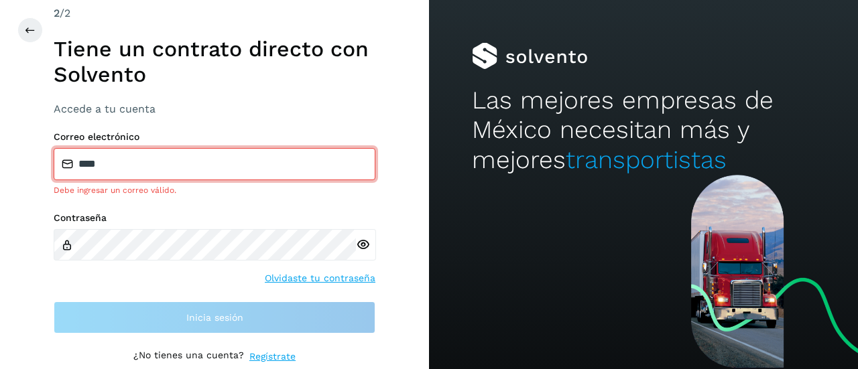 Image resolution: width=858 pixels, height=369 pixels. Describe the element at coordinates (214, 62) in the screenshot. I see `h1: Tiene un contrato directo con Solvento` at that location.